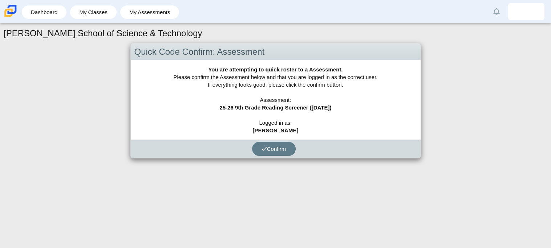  What do you see at coordinates (526, 12) in the screenshot?
I see `img: diyari.james.txUzyY` at bounding box center [526, 12].